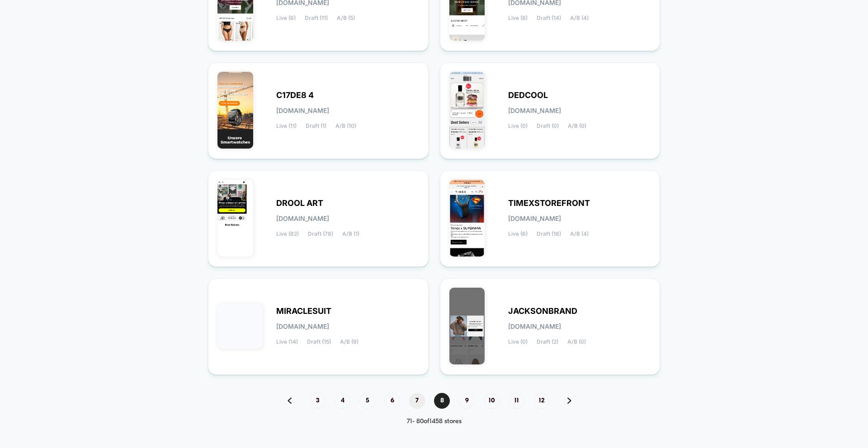 The image size is (868, 448). Describe the element at coordinates (346, 126) in the screenshot. I see `span: A/B (10)` at that location.